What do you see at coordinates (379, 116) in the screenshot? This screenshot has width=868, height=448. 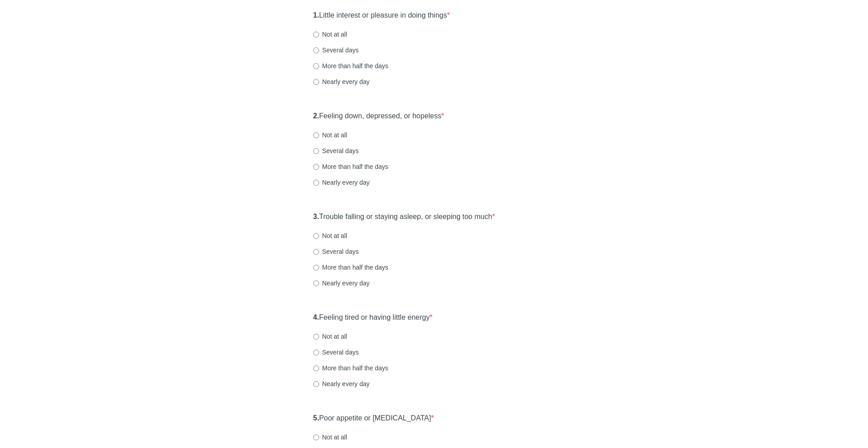 I see `label: Feeling down, depressed, or hopeless` at bounding box center [379, 116].